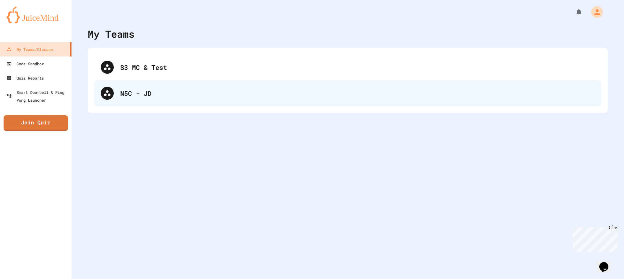 Image resolution: width=624 pixels, height=279 pixels. Describe the element at coordinates (25, 78) in the screenshot. I see `div: Quiz Reports` at that location.